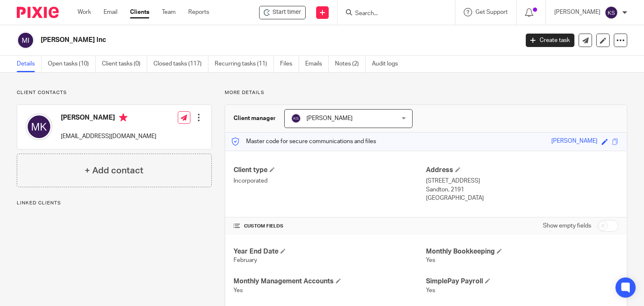 The height and width of the screenshot is (306, 644). Describe the element at coordinates (244, 63) in the screenshot. I see `a: Recurring tasks (11)` at that location.